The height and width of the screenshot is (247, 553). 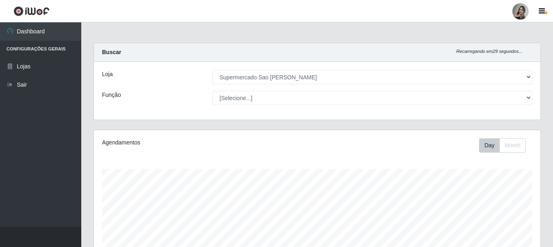 I want to click on button: Month, so click(x=512, y=145).